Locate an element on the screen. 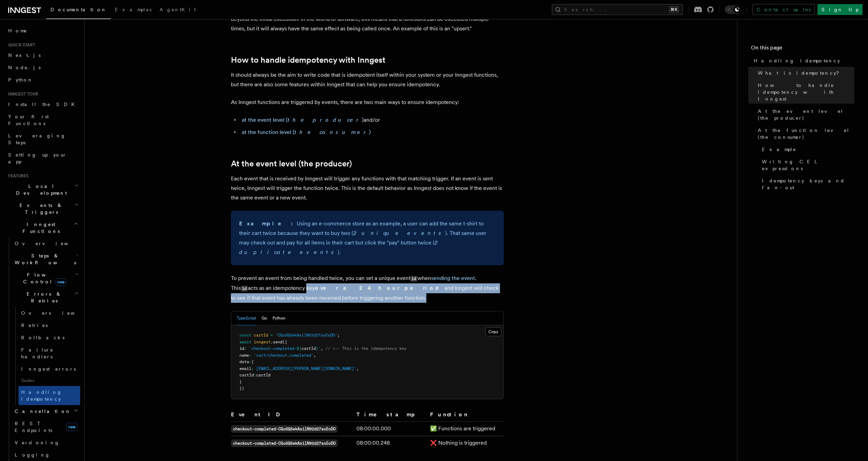 The height and width of the screenshot is (461, 868). span: Setting up your app is located at coordinates (37, 158).